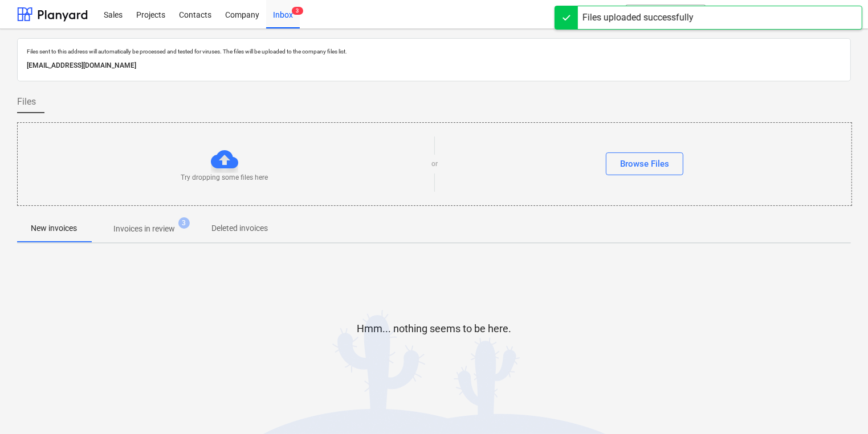  What do you see at coordinates (144, 229) in the screenshot?
I see `p: Invoices in review` at bounding box center [144, 229].